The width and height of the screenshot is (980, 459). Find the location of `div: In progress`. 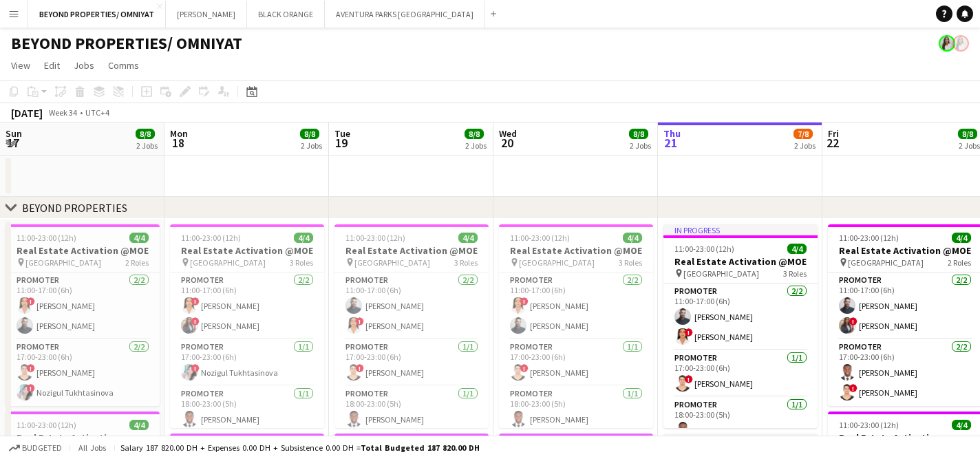

div: In progress is located at coordinates (741, 230).